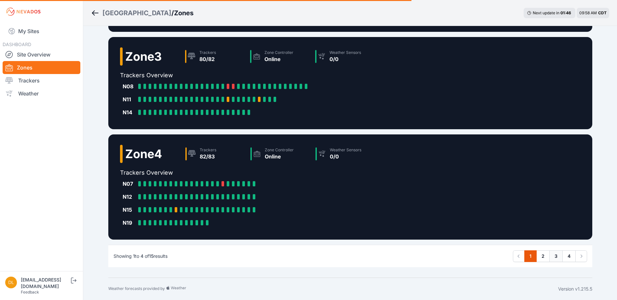  Describe the element at coordinates (17, 44) in the screenshot. I see `span: DASHBOARD` at that location.